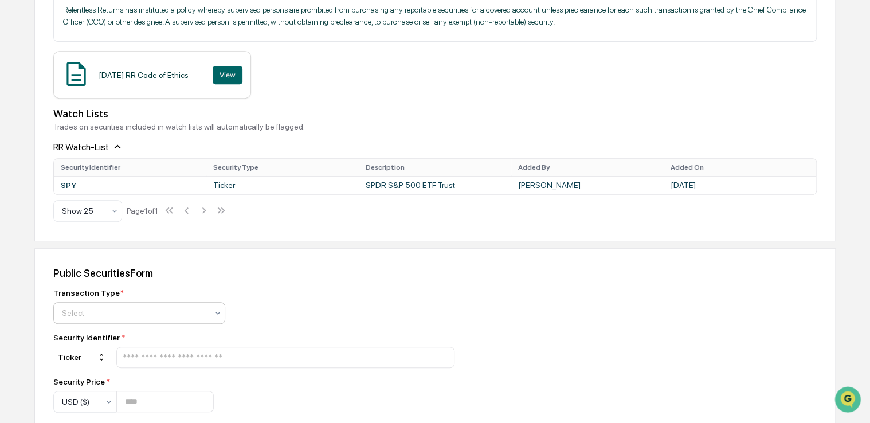 The height and width of the screenshot is (423, 870). What do you see at coordinates (228, 75) in the screenshot?
I see `button: View` at bounding box center [228, 75].